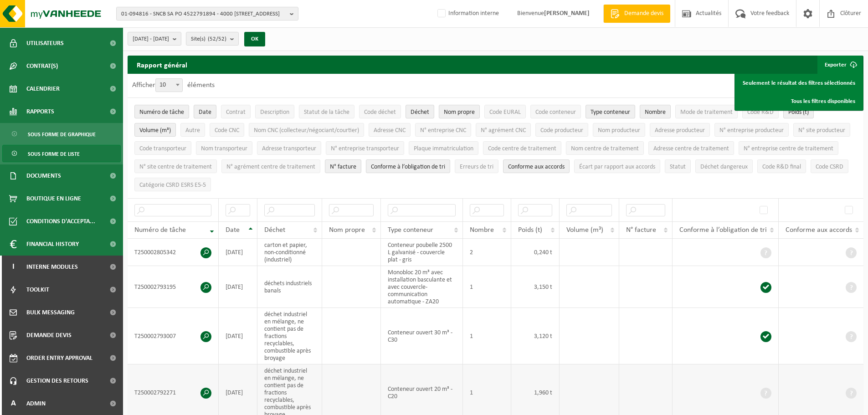 Image resolution: width=868 pixels, height=415 pixels. Describe the element at coordinates (62, 134) in the screenshot. I see `a: Sous forme de graphique` at that location.